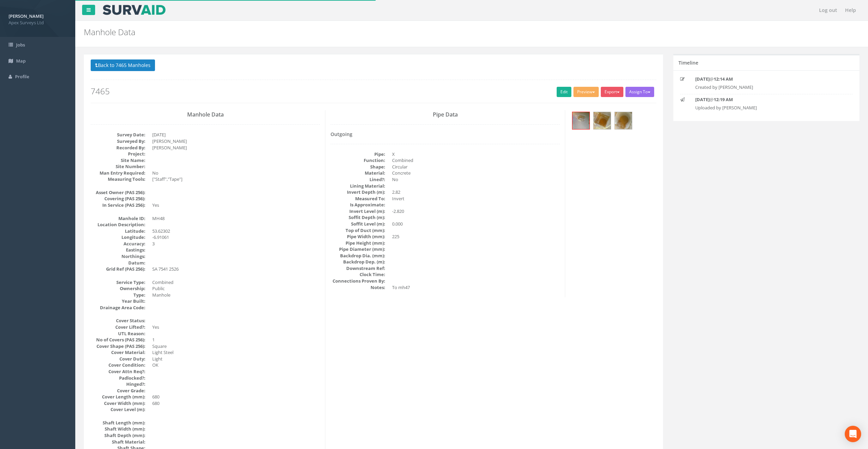 This screenshot has height=449, width=868. What do you see at coordinates (236, 179) in the screenshot?
I see `dd: ["Staff","Tape"]` at bounding box center [236, 179].